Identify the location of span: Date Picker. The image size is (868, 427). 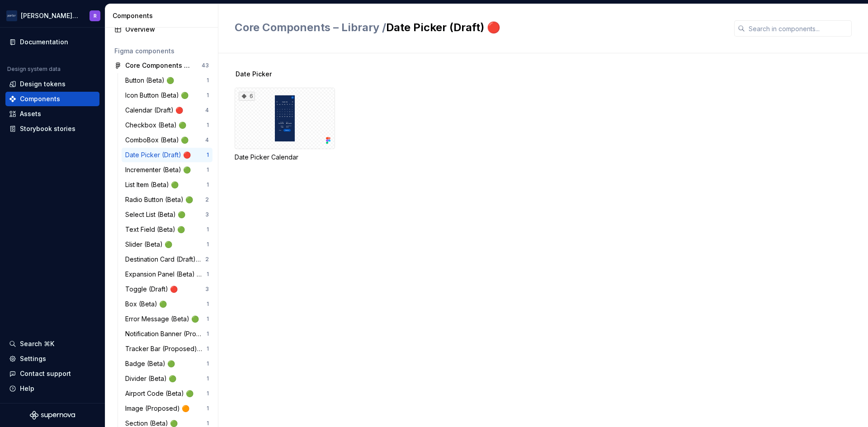
(254, 74).